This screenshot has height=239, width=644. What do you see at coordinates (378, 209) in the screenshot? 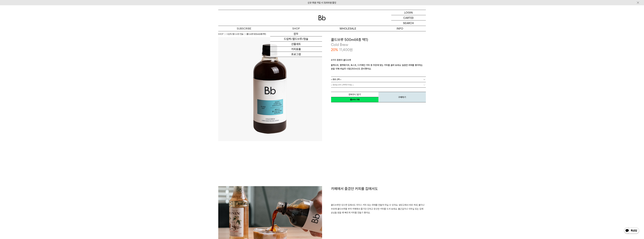
I see `p: 콜드브루만 있으면 집에서도 아이스 커피 또는 라떼를 만들어 마실 수 있어요. 냉장고에서 바로 꺼내, 물이나 우유에 콜드브루를 부어 카페에서 즐기던 진하고 향긋한 커피를 드셔 ...` at bounding box center [378, 209].